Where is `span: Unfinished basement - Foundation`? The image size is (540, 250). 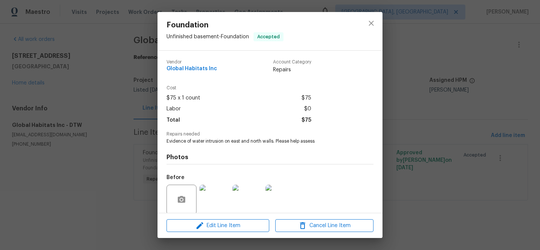 span: Unfinished basement - Foundation is located at coordinates (208, 37).